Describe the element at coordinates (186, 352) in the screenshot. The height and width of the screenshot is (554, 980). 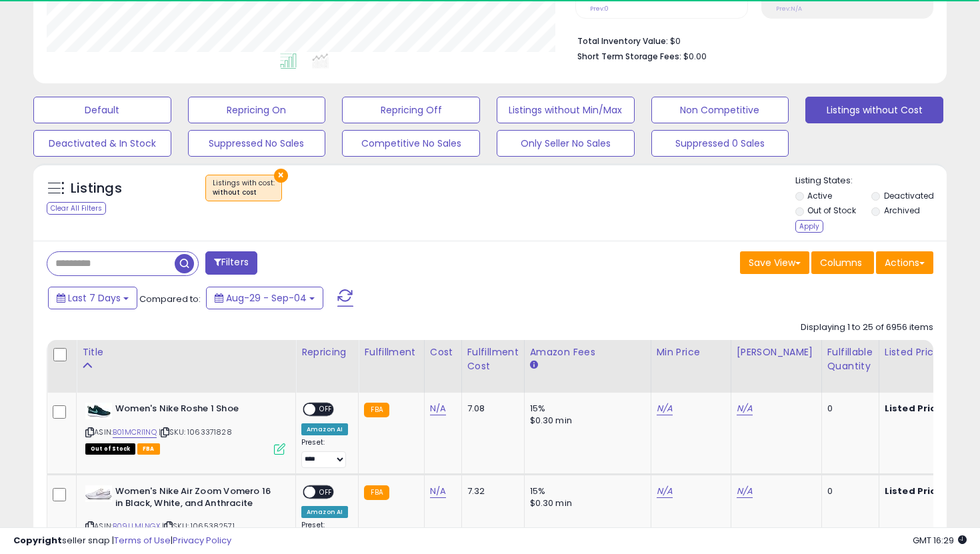
I see `div: Title` at that location.